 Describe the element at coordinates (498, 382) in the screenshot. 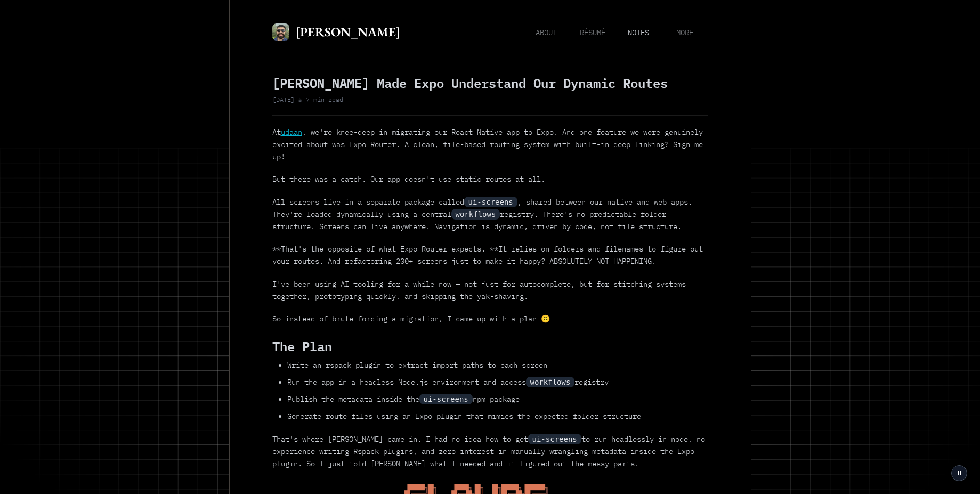

I see `li: Run the app in a headless Node.js environment and access registry` at that location.